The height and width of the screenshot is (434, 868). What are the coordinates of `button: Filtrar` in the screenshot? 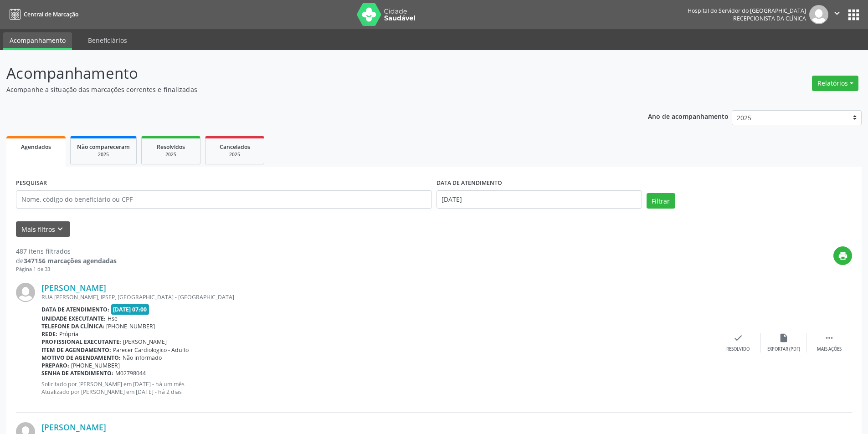 It's located at (661, 201).